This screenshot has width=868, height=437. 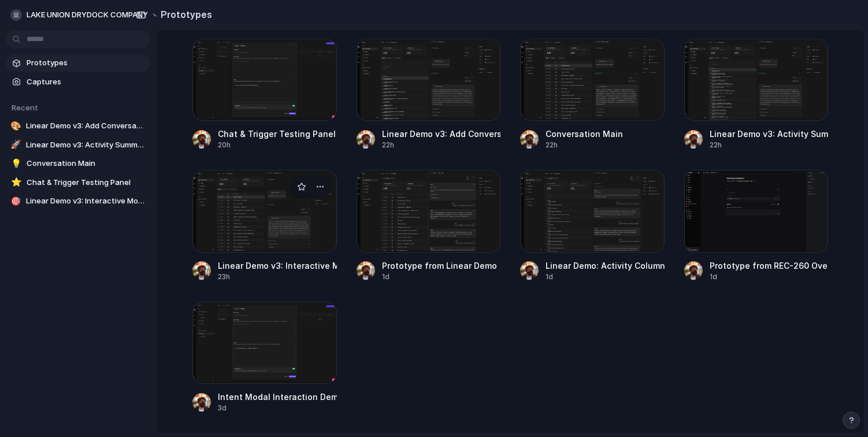 I want to click on span: Conversation Main, so click(x=86, y=164).